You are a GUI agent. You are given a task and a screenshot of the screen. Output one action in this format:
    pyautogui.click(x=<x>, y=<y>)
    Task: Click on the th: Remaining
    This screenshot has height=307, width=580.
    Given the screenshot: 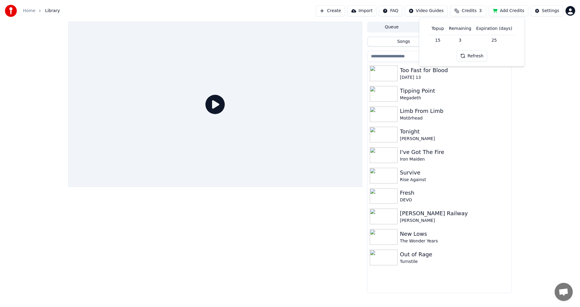 What is the action you would take?
    pyautogui.click(x=460, y=29)
    